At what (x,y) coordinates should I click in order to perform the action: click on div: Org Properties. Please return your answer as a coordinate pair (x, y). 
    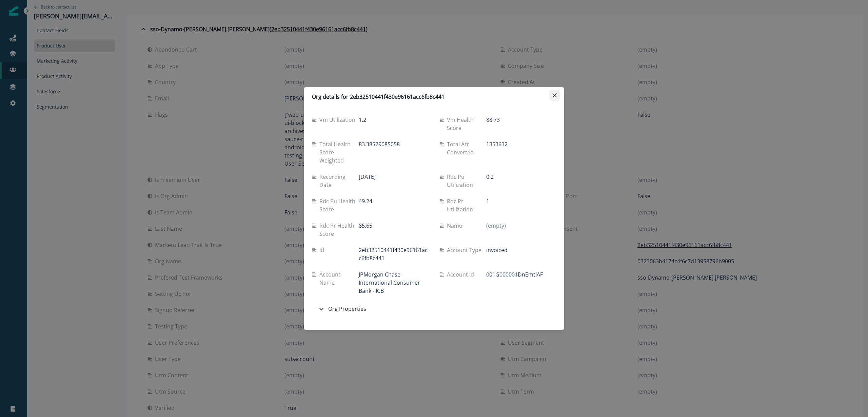
    Looking at the image, I should click on (342, 309).